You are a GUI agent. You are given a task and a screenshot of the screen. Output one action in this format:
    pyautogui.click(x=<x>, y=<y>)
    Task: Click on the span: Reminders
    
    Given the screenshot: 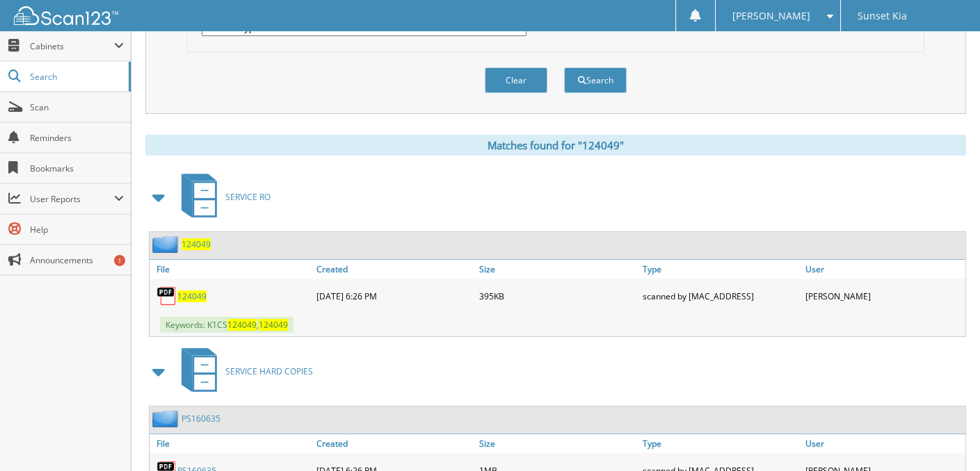 What is the action you would take?
    pyautogui.click(x=76, y=138)
    